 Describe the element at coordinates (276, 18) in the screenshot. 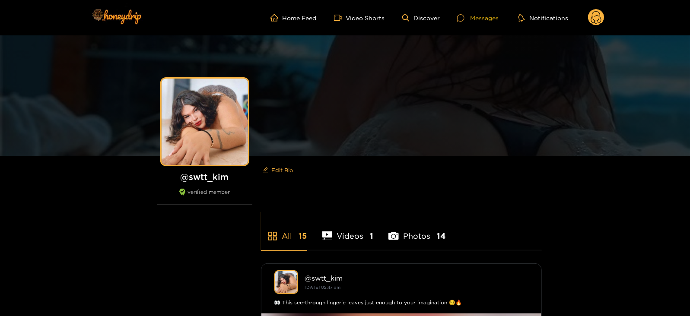

I see `span: home` at that location.